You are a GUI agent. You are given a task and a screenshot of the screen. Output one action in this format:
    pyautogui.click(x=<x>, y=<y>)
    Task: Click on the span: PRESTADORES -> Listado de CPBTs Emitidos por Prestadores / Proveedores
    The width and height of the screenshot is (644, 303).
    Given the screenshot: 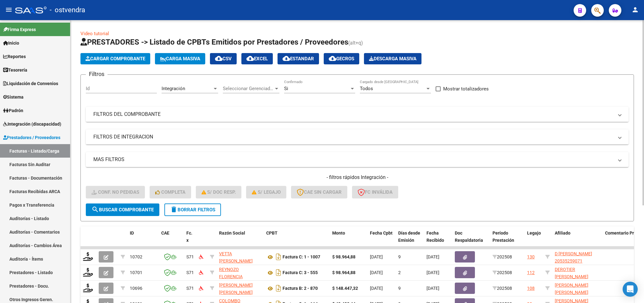 What is the action you would take?
    pyautogui.click(x=214, y=42)
    